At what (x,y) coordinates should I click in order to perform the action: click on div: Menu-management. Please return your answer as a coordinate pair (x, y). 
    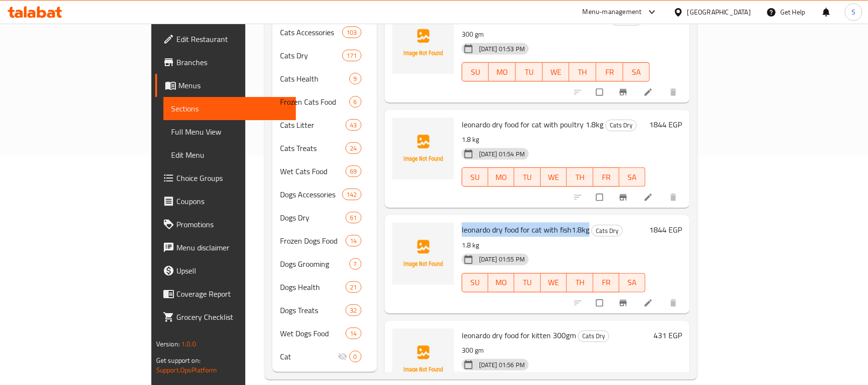
    Looking at the image, I should click on (612, 12).